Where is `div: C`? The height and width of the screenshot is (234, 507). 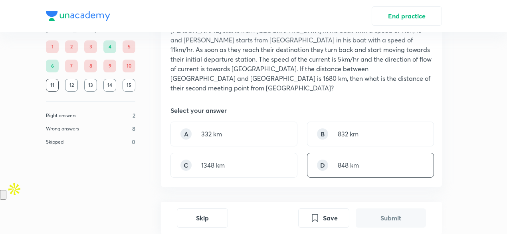 div: C is located at coordinates (186, 165).